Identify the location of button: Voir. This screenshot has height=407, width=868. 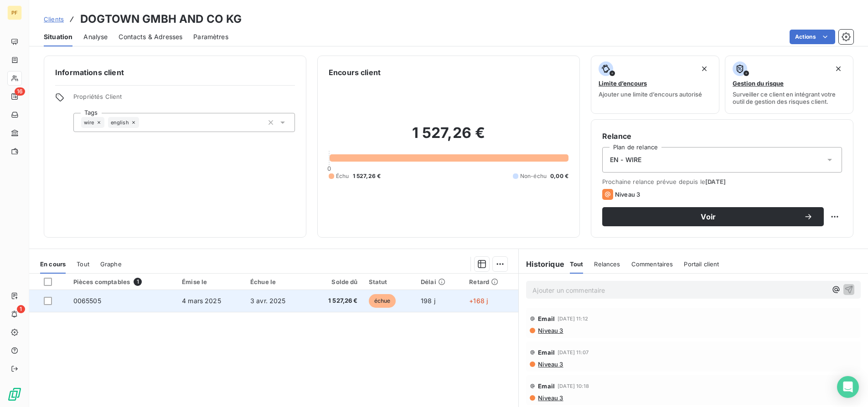
(713, 217).